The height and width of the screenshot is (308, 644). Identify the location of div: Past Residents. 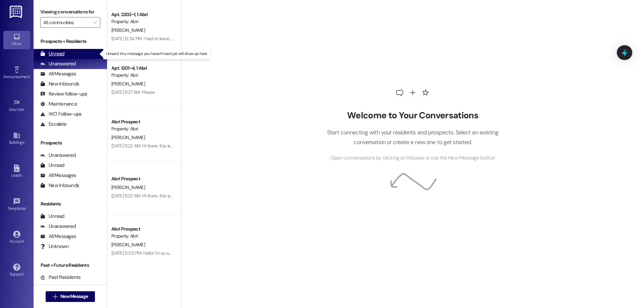
(60, 277).